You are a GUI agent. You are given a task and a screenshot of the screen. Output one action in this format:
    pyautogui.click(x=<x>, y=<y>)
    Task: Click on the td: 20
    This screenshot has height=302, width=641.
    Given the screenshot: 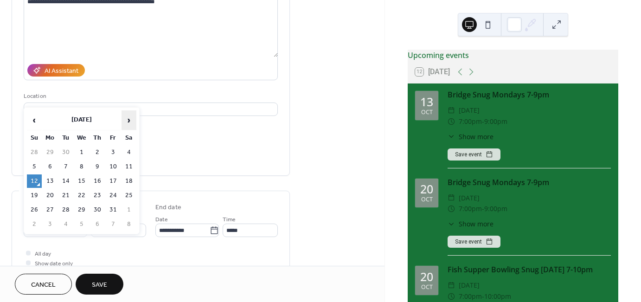 What is the action you would take?
    pyautogui.click(x=50, y=195)
    